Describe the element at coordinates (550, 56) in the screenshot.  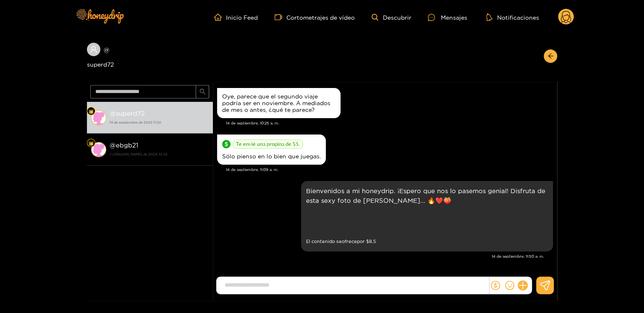
I see `span: flecha izquierda` at that location.